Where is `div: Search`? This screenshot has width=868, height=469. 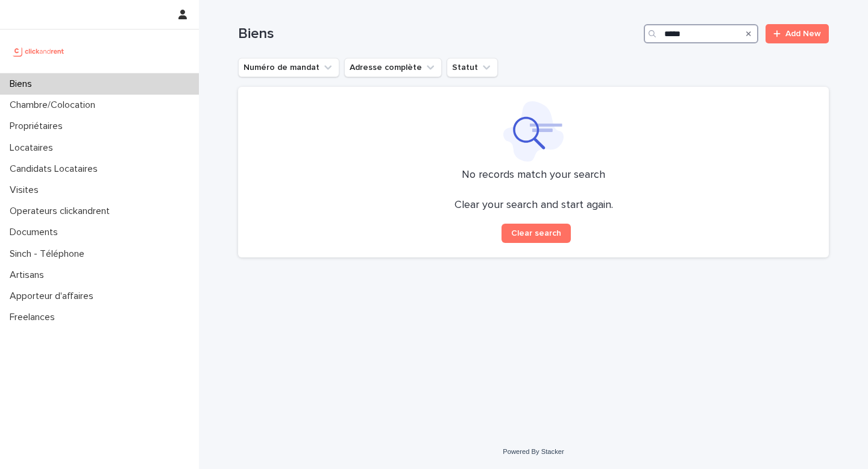
div: Search is located at coordinates (701, 34).